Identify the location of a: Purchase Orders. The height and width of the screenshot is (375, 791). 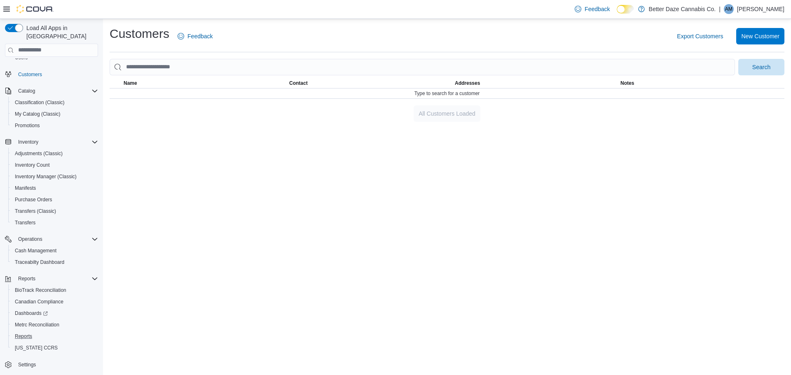
(33, 200).